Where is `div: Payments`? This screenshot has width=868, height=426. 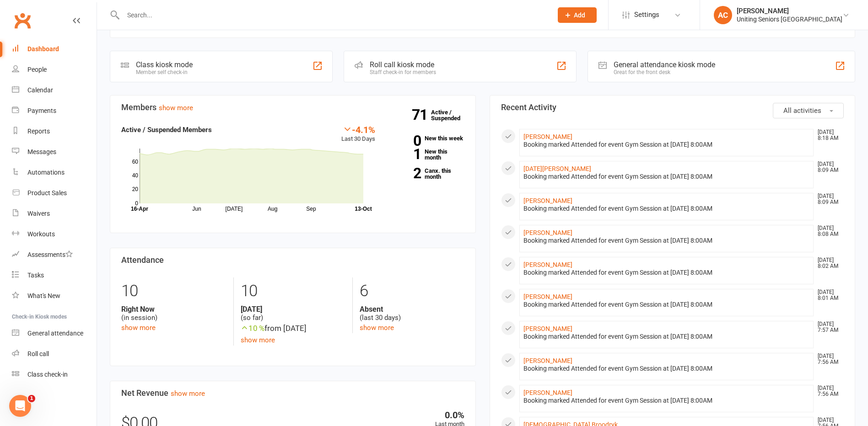
div: Payments is located at coordinates (42, 110).